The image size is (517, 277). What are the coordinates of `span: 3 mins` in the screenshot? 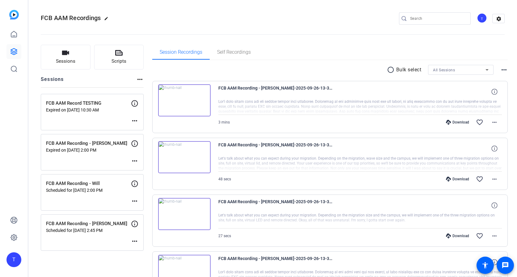 It's located at (224, 122).